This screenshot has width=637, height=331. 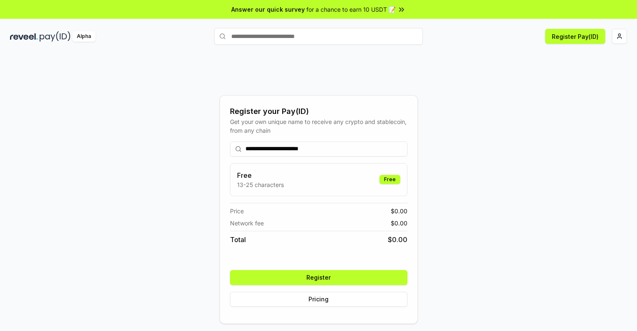 What do you see at coordinates (84, 36) in the screenshot?
I see `div: Alpha` at bounding box center [84, 36].